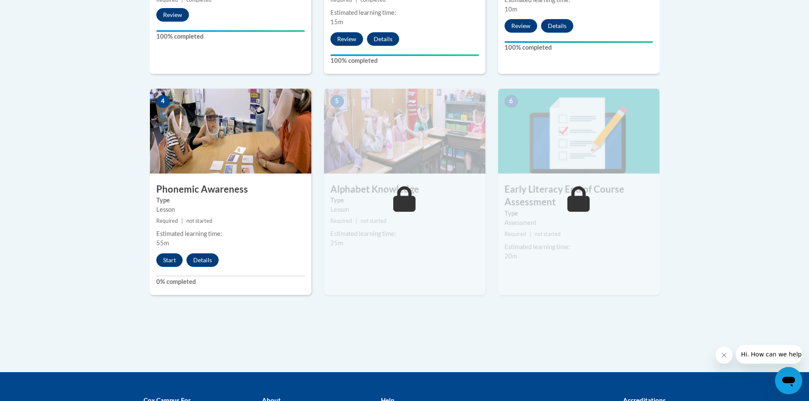 The width and height of the screenshot is (809, 401). Describe the element at coordinates (511, 256) in the screenshot. I see `span: 20m` at that location.